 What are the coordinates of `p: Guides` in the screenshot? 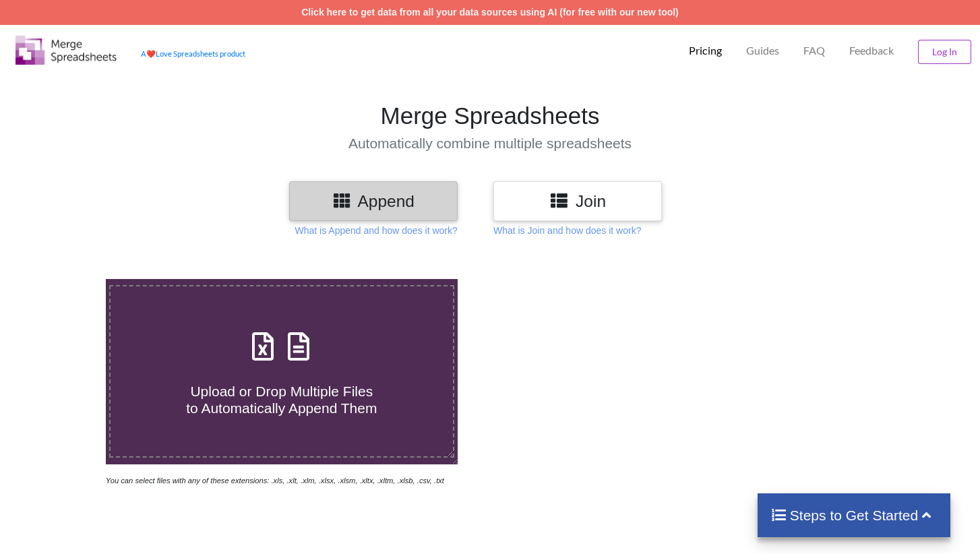 It's located at (762, 51).